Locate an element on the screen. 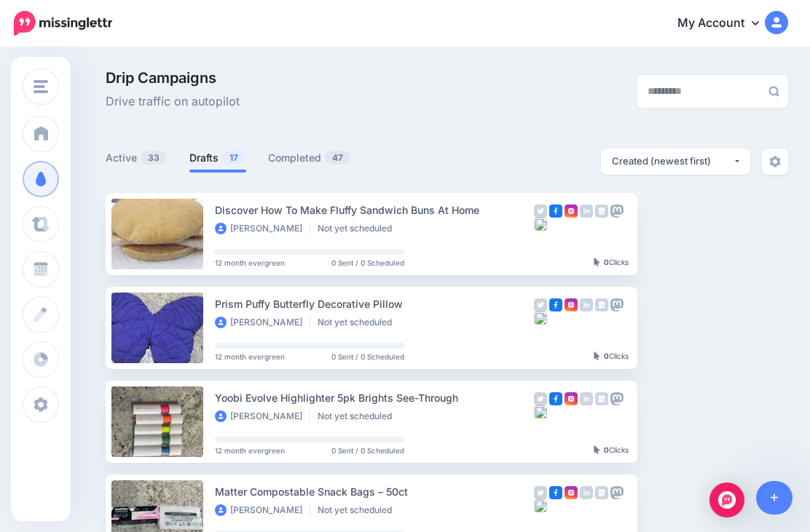  span: Drip Campaigns is located at coordinates (172, 78).